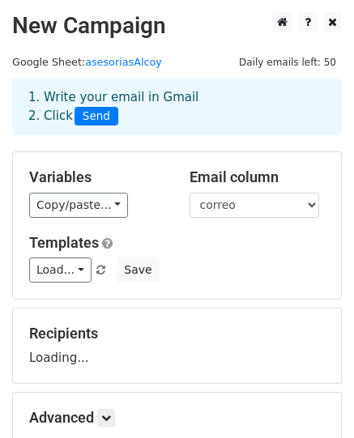 This screenshot has height=438, width=354. What do you see at coordinates (138, 270) in the screenshot?
I see `button: Save` at bounding box center [138, 270].